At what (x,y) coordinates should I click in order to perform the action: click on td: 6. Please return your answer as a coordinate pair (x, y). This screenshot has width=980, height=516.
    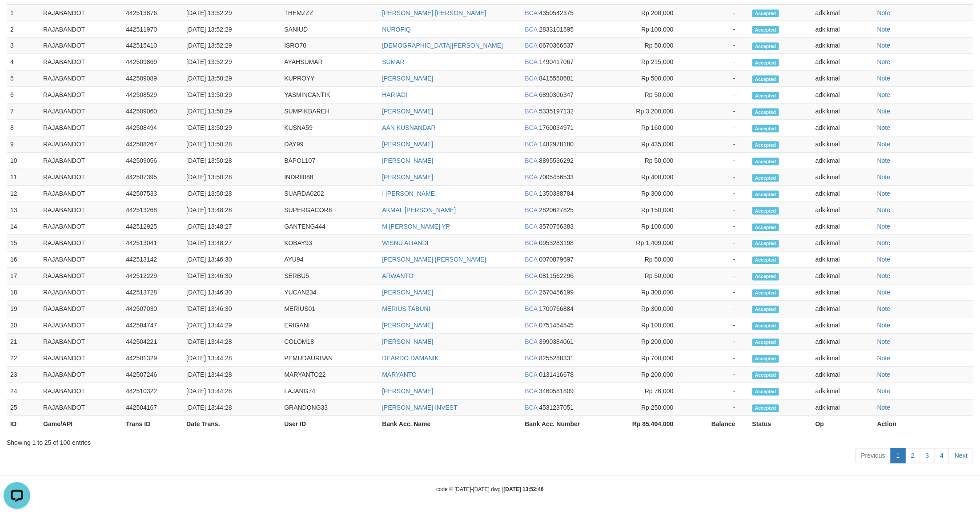
    Looking at the image, I should click on (23, 95).